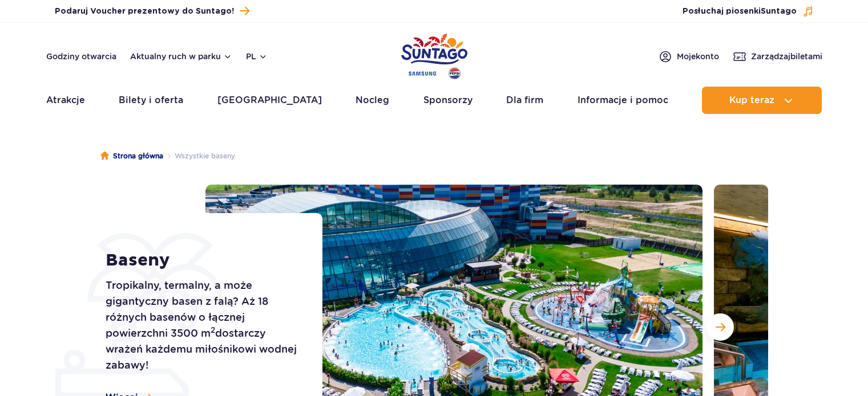  I want to click on button: Posłuchaj piosenkiSuntago, so click(748, 11).